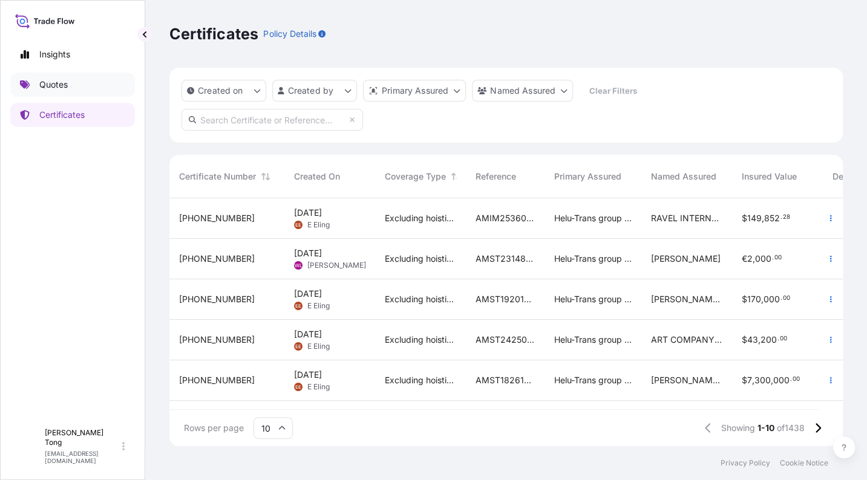 The height and width of the screenshot is (480, 867). I want to click on p: Cookie Notice, so click(804, 463).